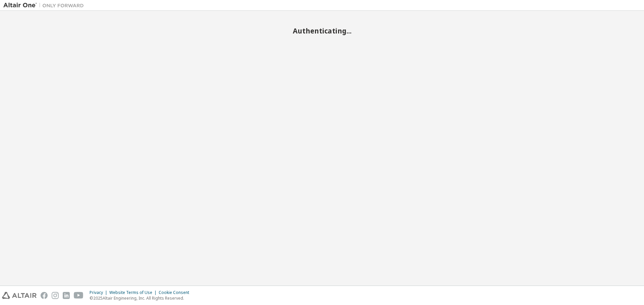 This screenshot has height=305, width=644. I want to click on img: linkedin.svg, so click(66, 296).